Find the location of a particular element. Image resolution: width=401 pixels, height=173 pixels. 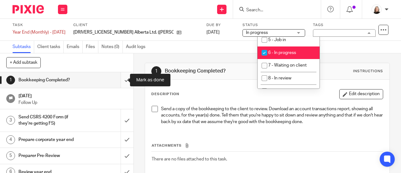

label: Status is located at coordinates (274, 25).